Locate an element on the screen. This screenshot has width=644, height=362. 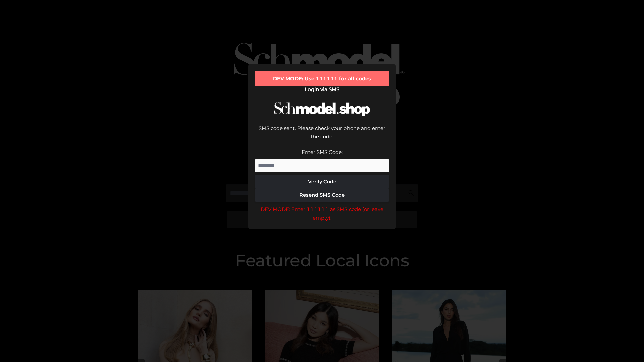
label: Enter SMS Code: is located at coordinates (322, 152).